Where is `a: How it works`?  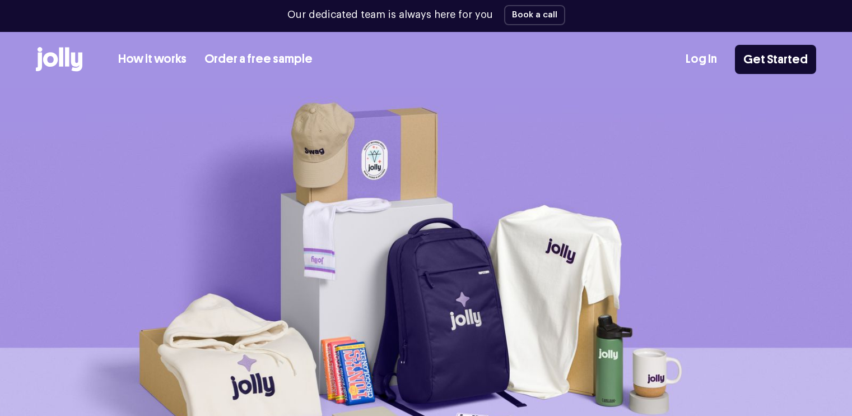
a: How it works is located at coordinates (152, 59).